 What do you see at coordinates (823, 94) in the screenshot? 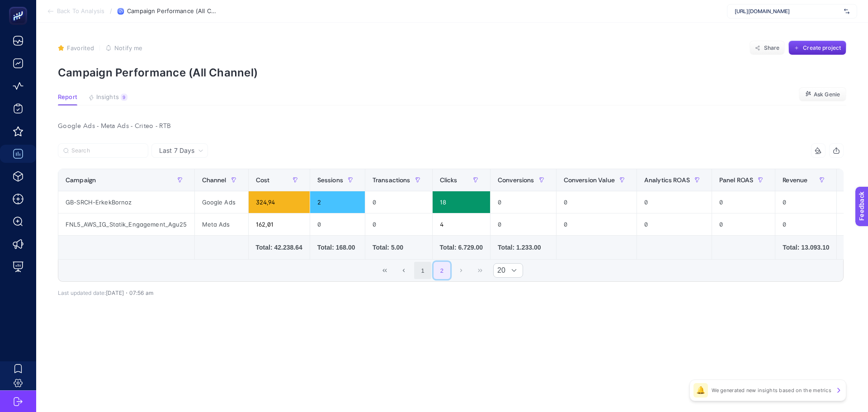
I see `button: Ask Genie` at bounding box center [823, 94].